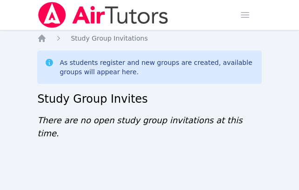 This screenshot has width=299, height=190. I want to click on nav: Breadcrumb, so click(149, 38).